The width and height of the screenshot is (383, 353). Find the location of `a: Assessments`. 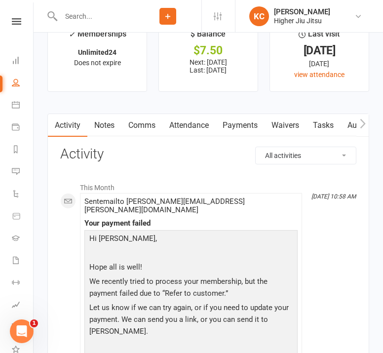

a: Assessments is located at coordinates (23, 306).